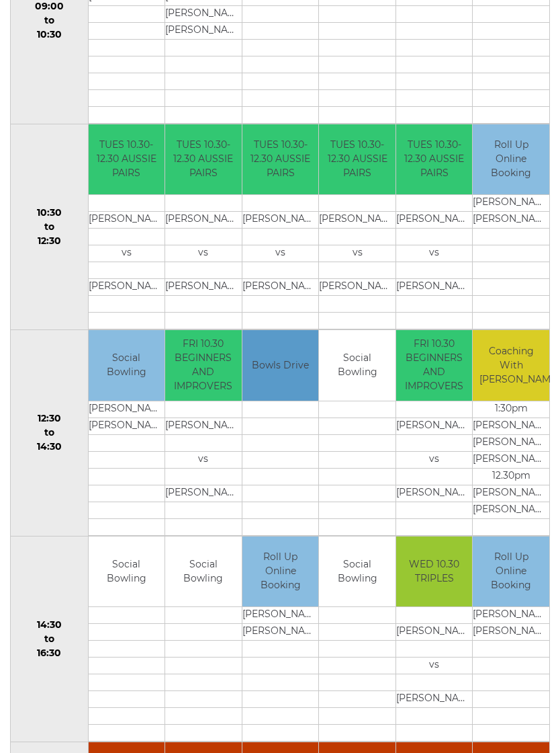 The height and width of the screenshot is (753, 560). Describe the element at coordinates (50, 639) in the screenshot. I see `td: 14:30 to 16:30` at that location.